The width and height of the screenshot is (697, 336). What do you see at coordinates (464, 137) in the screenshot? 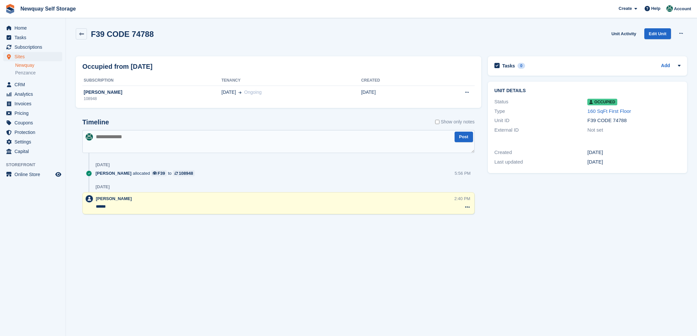
I see `button: Post` at bounding box center [464, 137].